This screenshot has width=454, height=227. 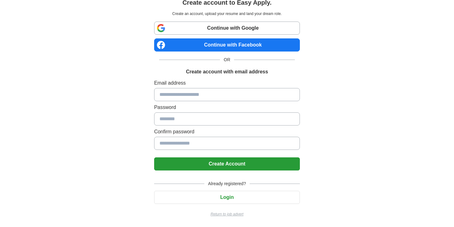 I want to click on a: Continue with Facebook, so click(x=227, y=45).